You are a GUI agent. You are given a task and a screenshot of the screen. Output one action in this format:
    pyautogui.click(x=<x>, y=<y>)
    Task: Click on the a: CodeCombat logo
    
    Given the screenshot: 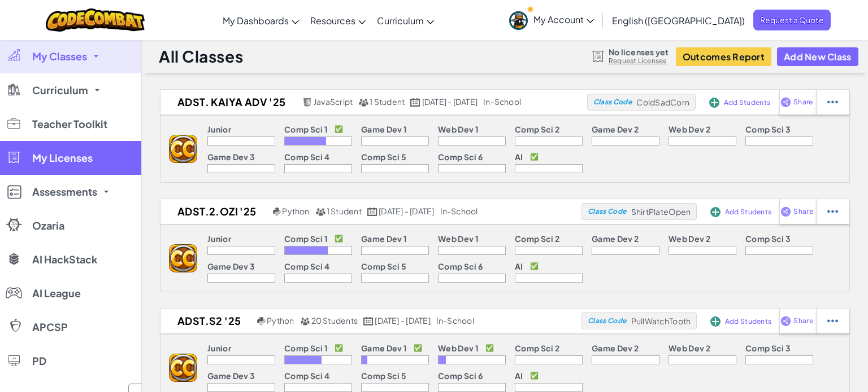 What is the action you would take?
    pyautogui.click(x=95, y=20)
    